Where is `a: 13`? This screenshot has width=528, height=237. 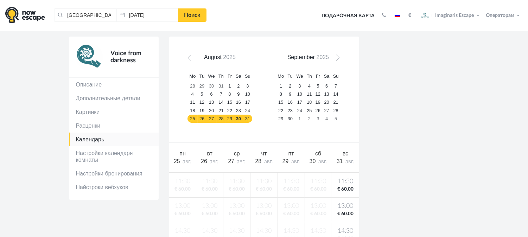
a: 13 is located at coordinates (327, 94).